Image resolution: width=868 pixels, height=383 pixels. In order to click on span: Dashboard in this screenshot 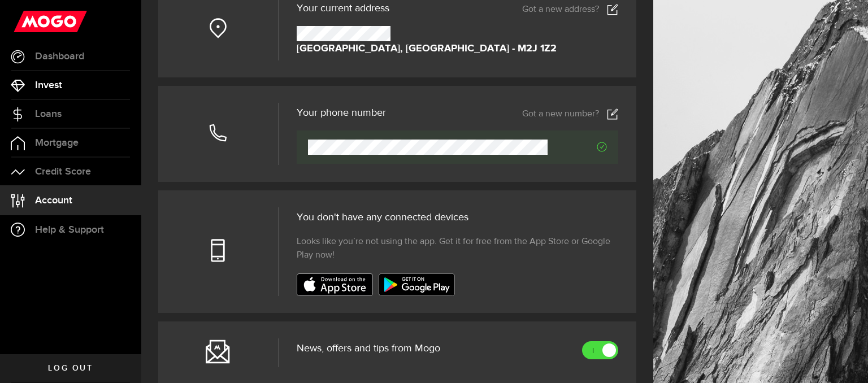, I will do `click(59, 57)`.